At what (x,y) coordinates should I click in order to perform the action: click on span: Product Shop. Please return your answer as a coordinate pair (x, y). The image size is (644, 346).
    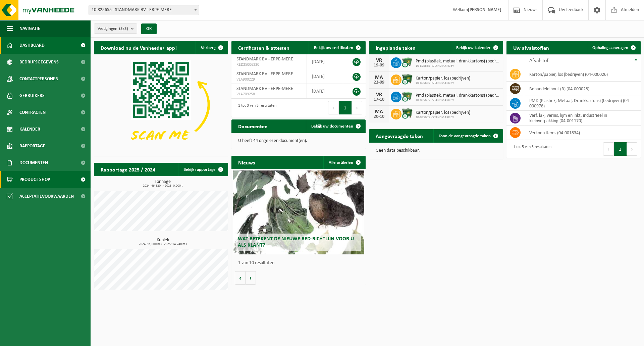
    Looking at the image, I should click on (35, 180).